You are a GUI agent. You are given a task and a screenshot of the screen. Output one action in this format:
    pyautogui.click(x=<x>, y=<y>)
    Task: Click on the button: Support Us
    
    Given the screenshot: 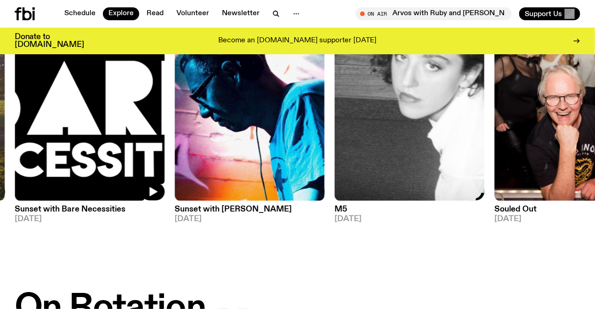 What is the action you would take?
    pyautogui.click(x=550, y=14)
    